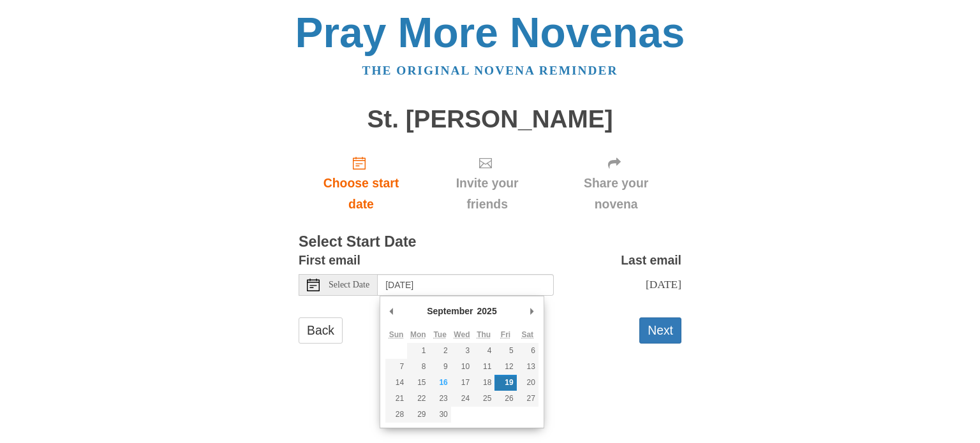  Describe the element at coordinates (505, 367) in the screenshot. I see `button: 12` at that location.